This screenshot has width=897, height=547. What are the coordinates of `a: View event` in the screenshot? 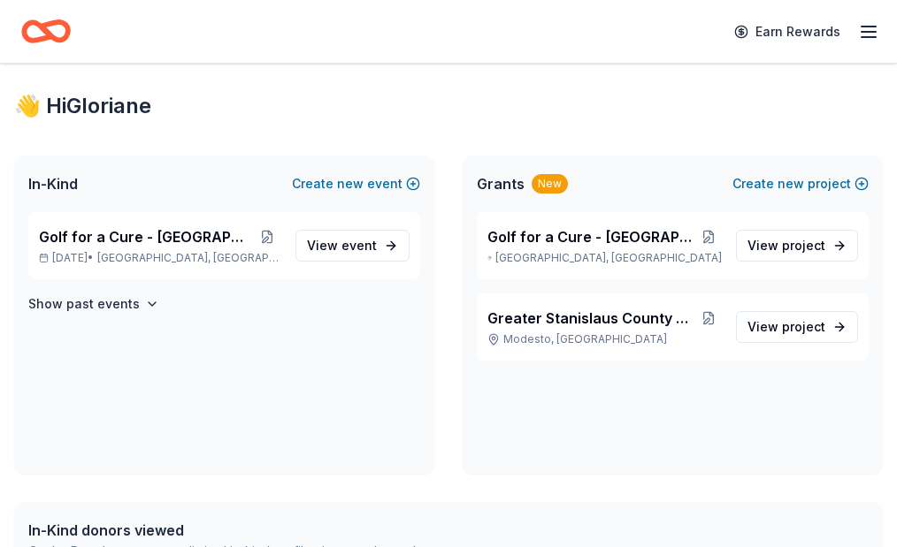 It's located at (352, 246).